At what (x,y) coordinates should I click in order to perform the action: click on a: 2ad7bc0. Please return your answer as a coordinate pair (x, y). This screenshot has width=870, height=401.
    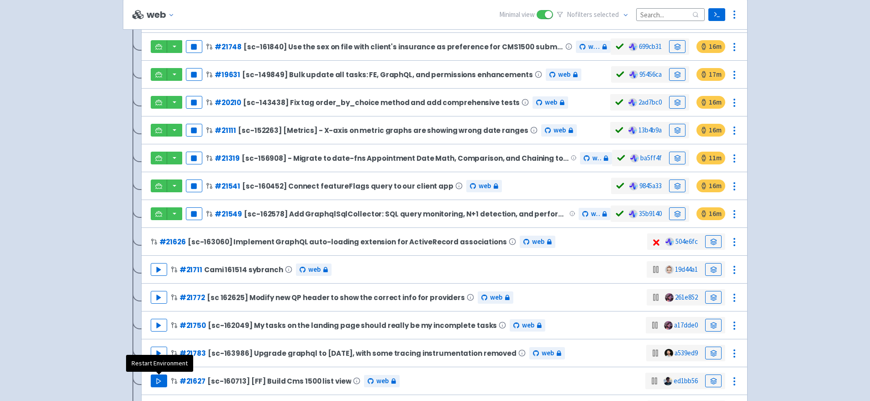
    Looking at the image, I should click on (650, 102).